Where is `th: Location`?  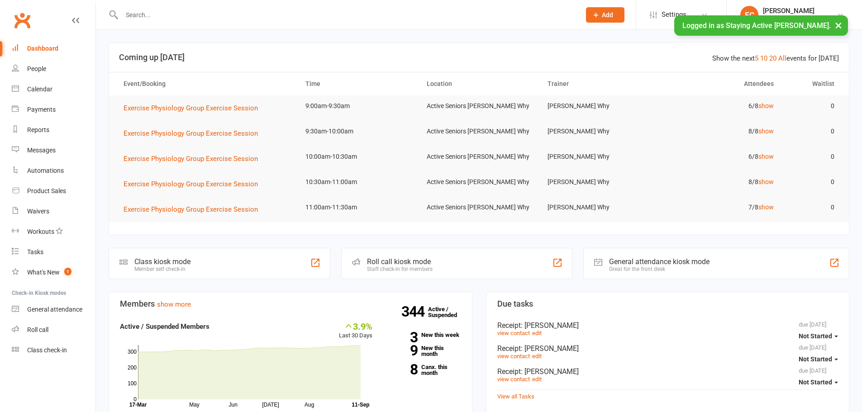
th: Location is located at coordinates (479, 84).